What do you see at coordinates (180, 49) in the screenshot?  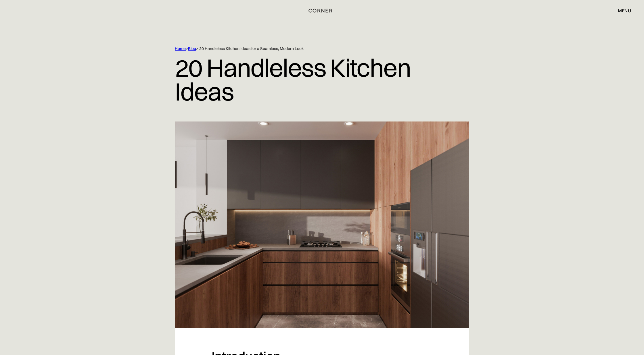 I see `a: Home` at bounding box center [180, 49].